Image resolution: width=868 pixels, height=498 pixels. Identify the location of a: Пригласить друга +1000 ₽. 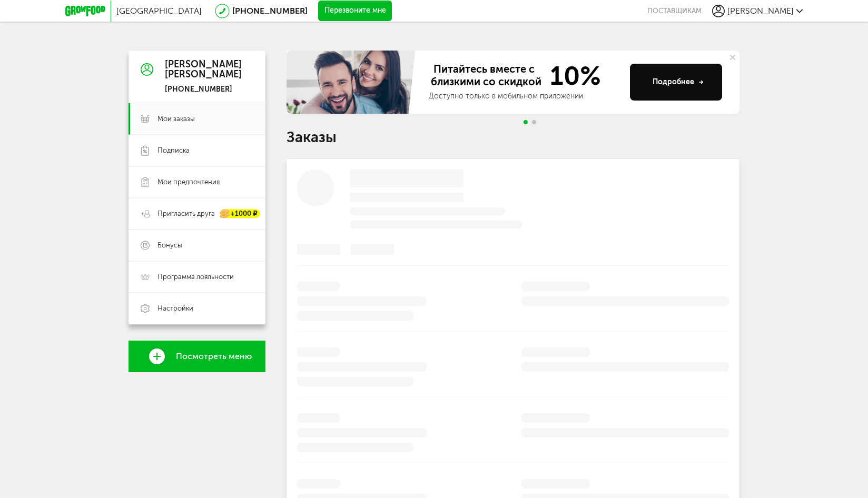
(197, 214).